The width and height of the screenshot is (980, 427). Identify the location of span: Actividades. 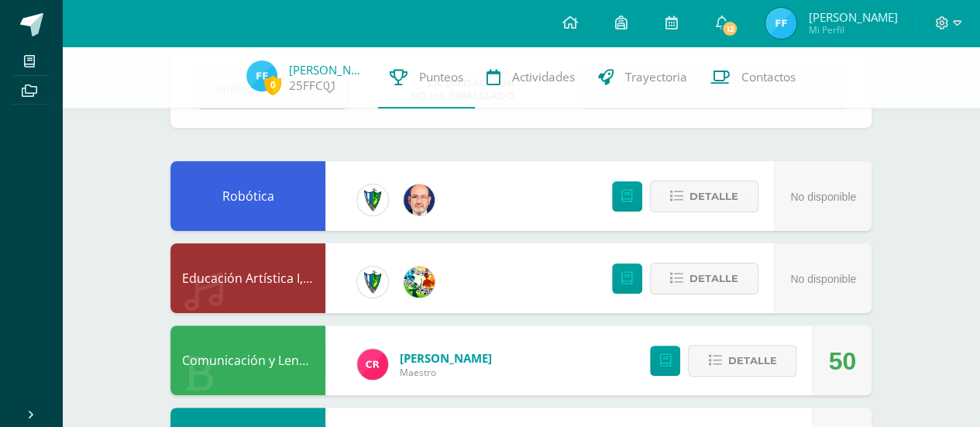
(543, 77).